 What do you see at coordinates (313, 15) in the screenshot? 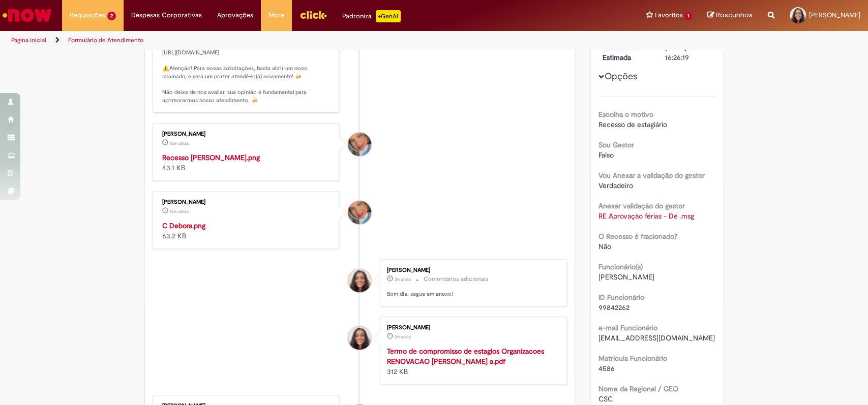
I see `img: click_logo_yellow_360x200.png` at bounding box center [313, 15].